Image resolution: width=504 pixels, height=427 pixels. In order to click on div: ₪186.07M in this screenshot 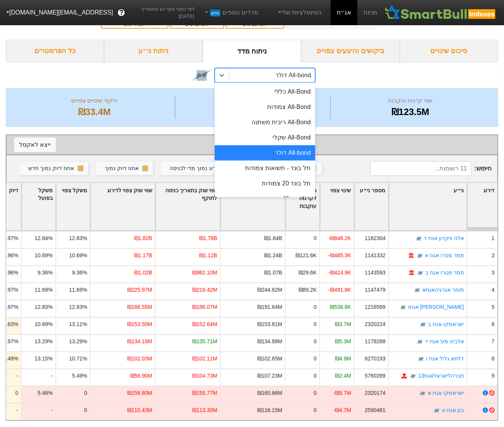, I will do `click(204, 307)`.